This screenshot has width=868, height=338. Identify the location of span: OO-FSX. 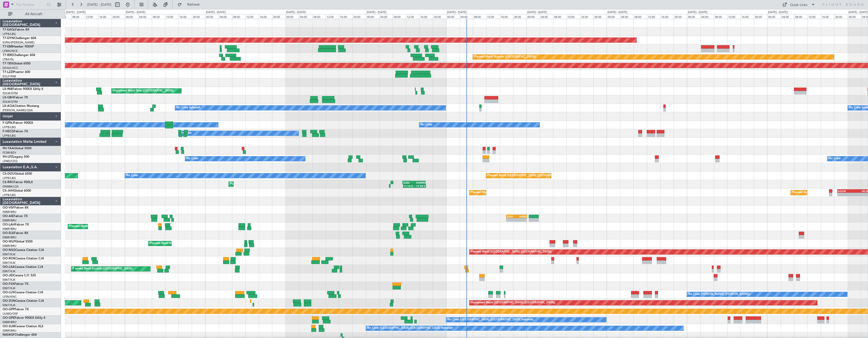
(8, 284).